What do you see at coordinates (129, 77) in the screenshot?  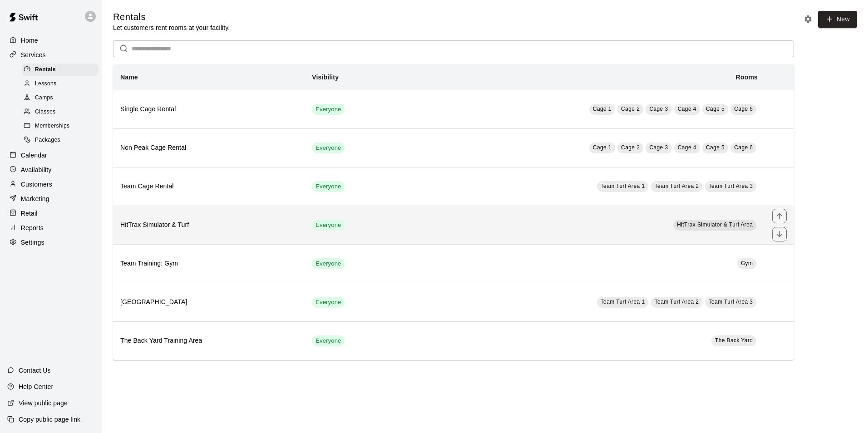 I see `b: Name` at bounding box center [129, 77].